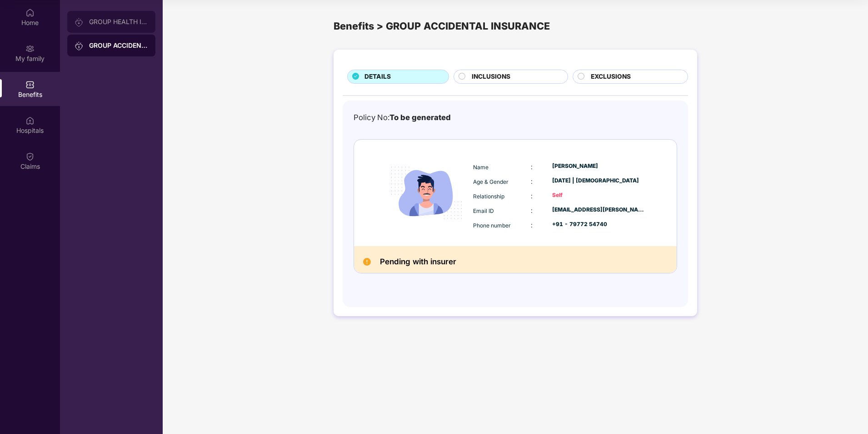 Image resolution: width=868 pixels, height=434 pixels. Describe the element at coordinates (599, 224) in the screenshot. I see `div: +91 - 79772 54740` at that location.